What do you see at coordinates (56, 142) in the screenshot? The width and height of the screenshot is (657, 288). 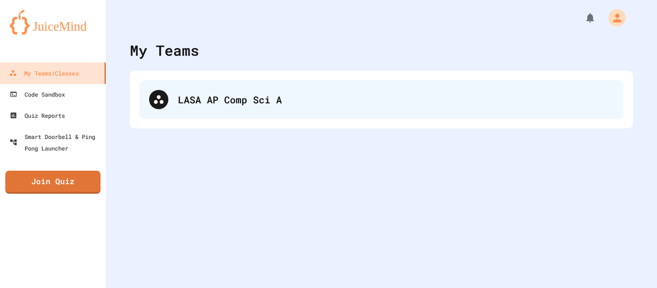 I see `div: Smart Doorbell & Ping Pong Launcher` at bounding box center [56, 142].